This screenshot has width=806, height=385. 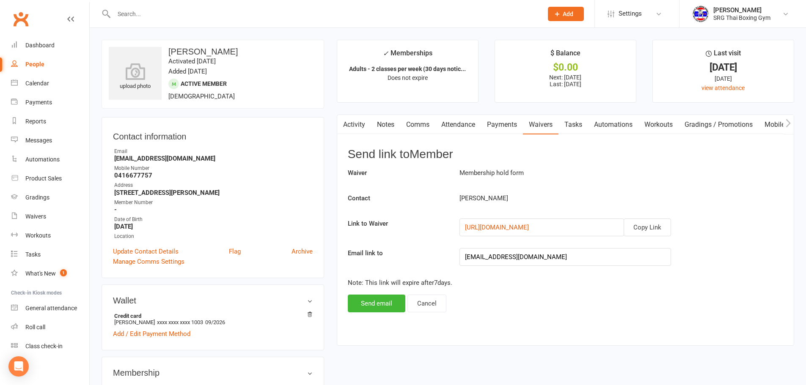 What do you see at coordinates (36, 121) in the screenshot?
I see `div: Reports` at bounding box center [36, 121].